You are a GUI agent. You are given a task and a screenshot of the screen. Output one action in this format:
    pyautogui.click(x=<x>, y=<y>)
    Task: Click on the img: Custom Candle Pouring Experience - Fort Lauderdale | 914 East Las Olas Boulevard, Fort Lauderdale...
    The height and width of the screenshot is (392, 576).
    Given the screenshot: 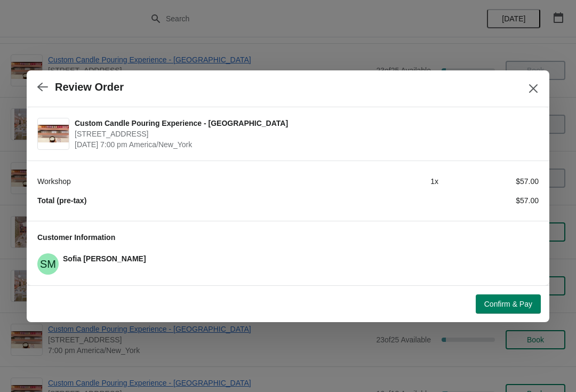 What is the action you would take?
    pyautogui.click(x=53, y=133)
    